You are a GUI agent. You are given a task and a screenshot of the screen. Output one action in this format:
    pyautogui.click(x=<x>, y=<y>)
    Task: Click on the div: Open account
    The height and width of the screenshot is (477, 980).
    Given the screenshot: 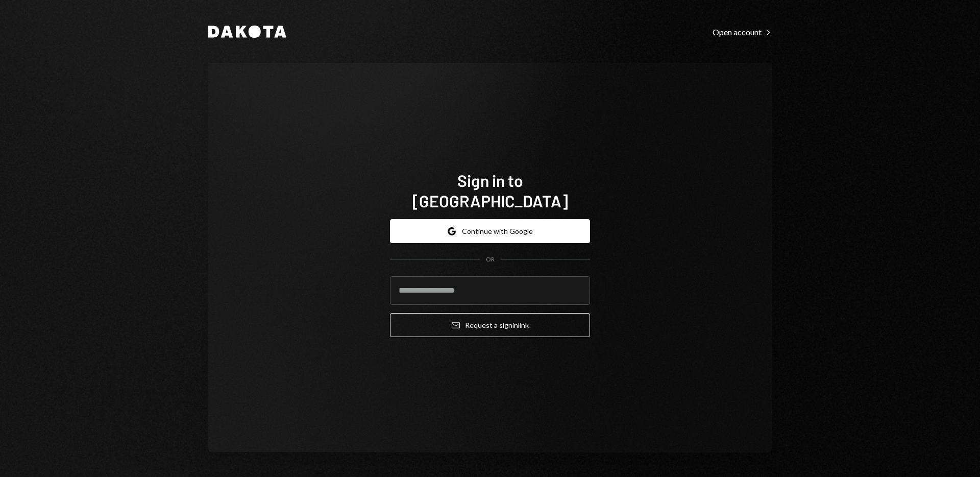 What is the action you would take?
    pyautogui.click(x=742, y=32)
    